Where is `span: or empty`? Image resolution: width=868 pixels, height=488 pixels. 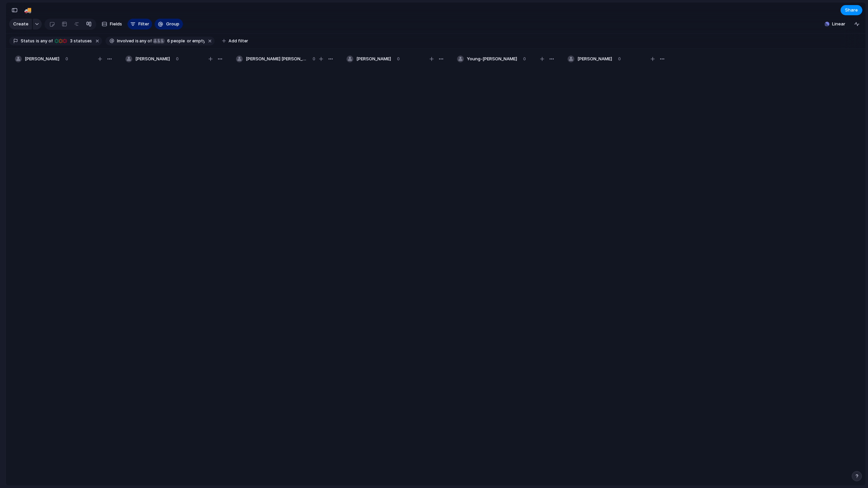 span: or empty is located at coordinates (195, 41).